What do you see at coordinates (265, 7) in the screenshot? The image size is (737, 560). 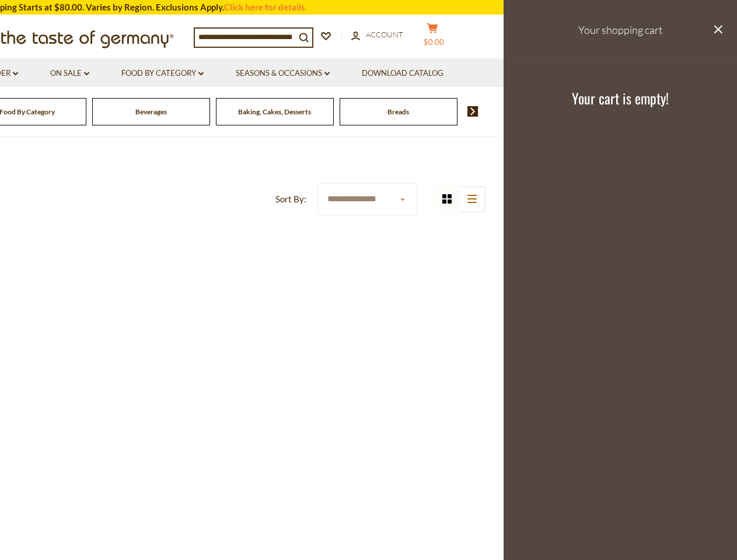 I see `a: Click here for details.` at bounding box center [265, 7].